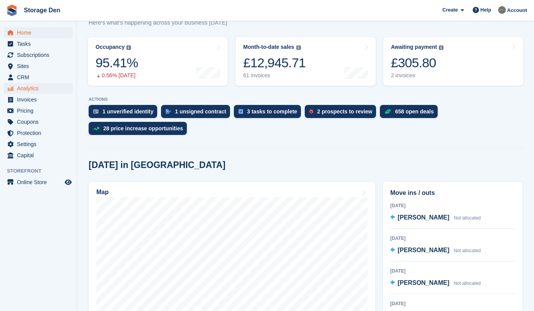 The image size is (534, 311). What do you see at coordinates (453, 61) in the screenshot?
I see `a: Awaiting payment £305.80 2 invoices` at bounding box center [453, 61].